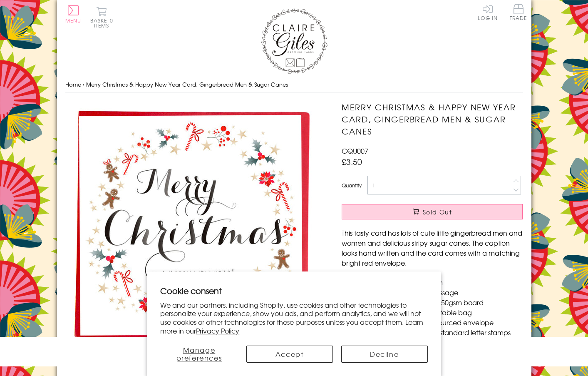  What do you see at coordinates (200, 354) in the screenshot?
I see `span: Manage preferences` at bounding box center [200, 354].